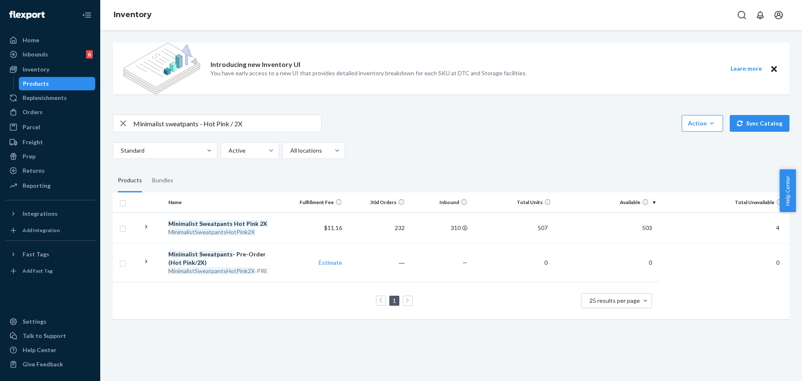 This screenshot has width=802, height=381. Describe the element at coordinates (50, 170) in the screenshot. I see `a: Returns` at that location.